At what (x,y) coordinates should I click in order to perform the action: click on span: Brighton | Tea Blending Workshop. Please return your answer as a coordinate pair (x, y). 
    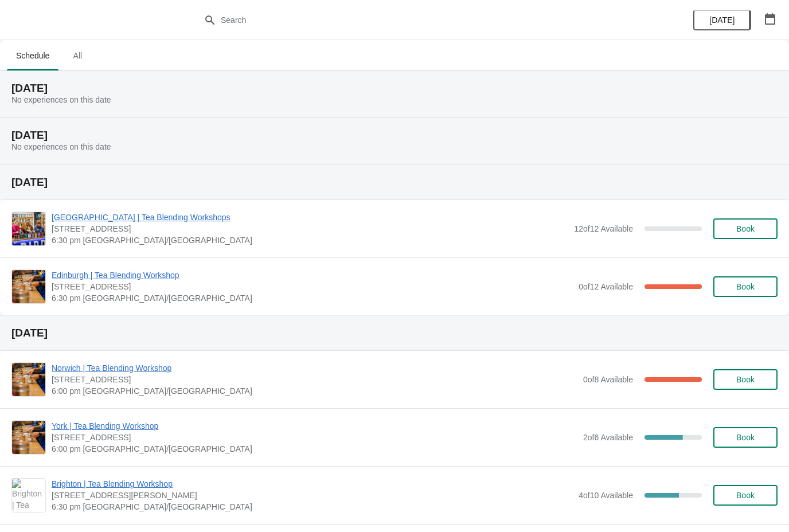
    Looking at the image, I should click on (312, 484).